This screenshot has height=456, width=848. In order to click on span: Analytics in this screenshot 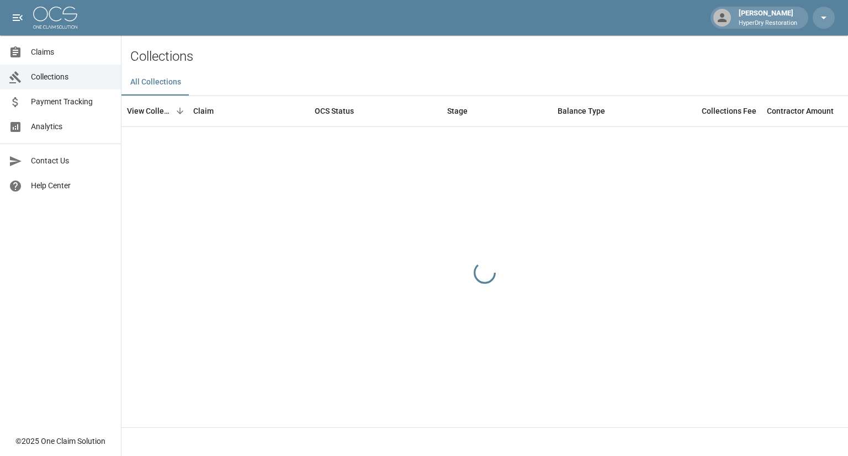, I will do `click(71, 126)`.